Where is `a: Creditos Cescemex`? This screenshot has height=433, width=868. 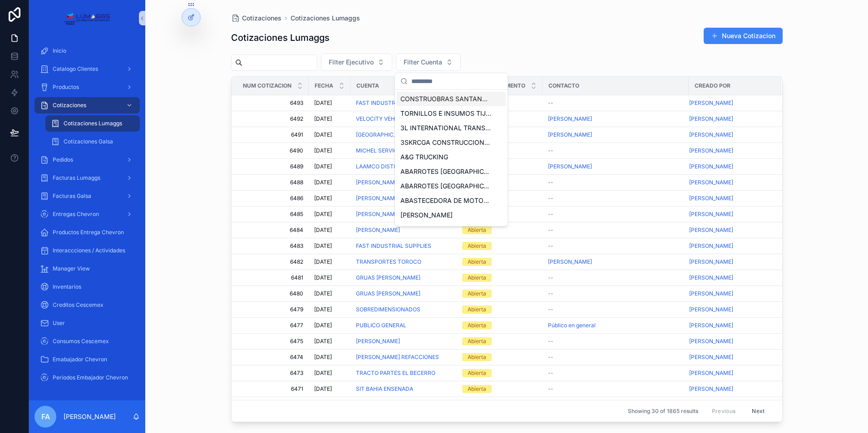
a: Creditos Cescemex is located at coordinates (87, 305).